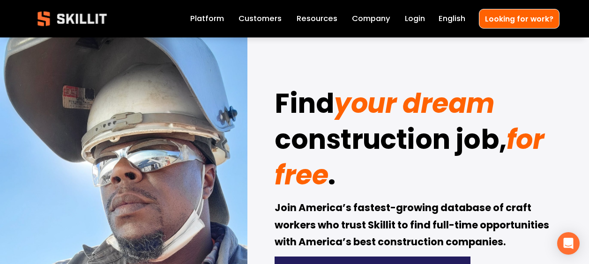 This screenshot has height=264, width=589. Describe the element at coordinates (72, 19) in the screenshot. I see `img: Skillit` at that location.